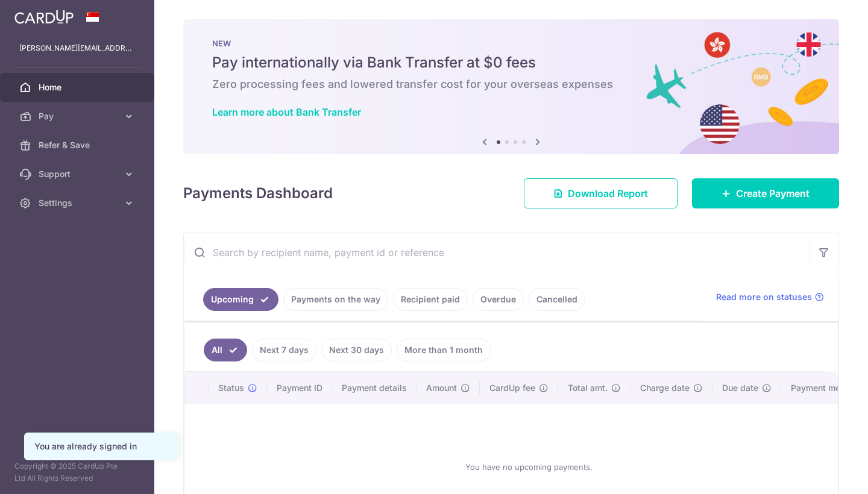 The height and width of the screenshot is (494, 868). I want to click on a: Read more on statuses, so click(770, 297).